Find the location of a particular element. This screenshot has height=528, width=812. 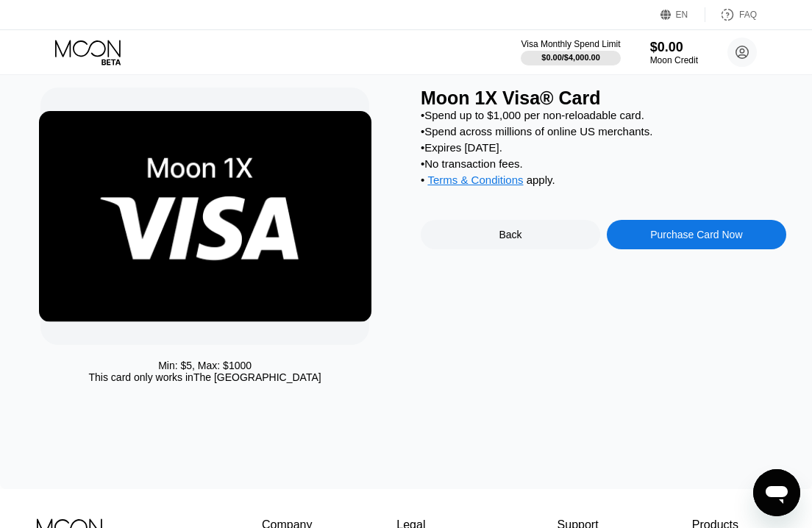

div: • apply . is located at coordinates (603, 182).